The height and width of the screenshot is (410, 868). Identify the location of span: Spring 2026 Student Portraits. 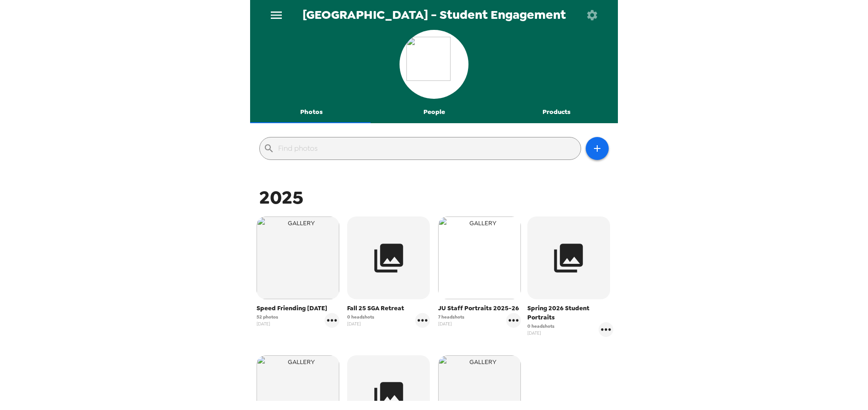
(570, 313).